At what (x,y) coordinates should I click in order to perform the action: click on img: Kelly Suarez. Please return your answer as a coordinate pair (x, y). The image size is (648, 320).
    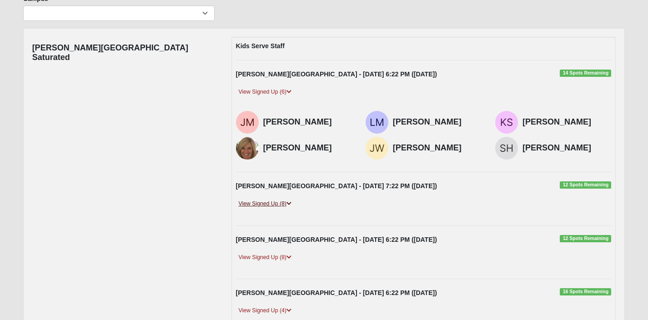
    Looking at the image, I should click on (507, 122).